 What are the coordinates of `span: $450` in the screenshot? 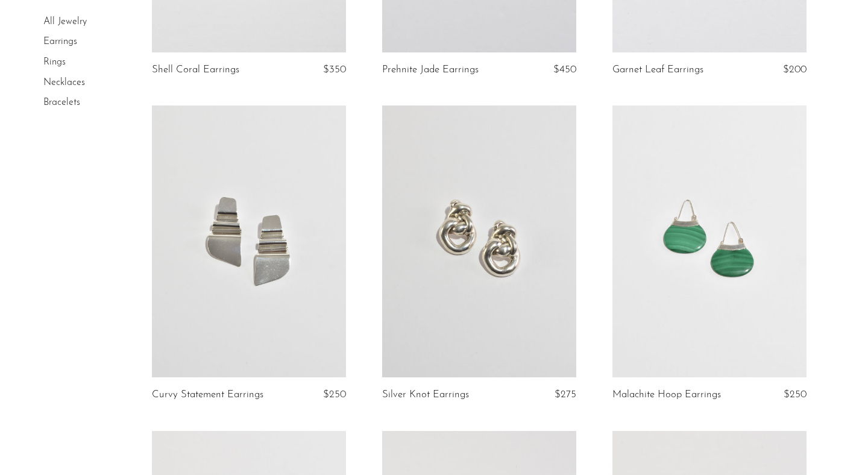 It's located at (564, 69).